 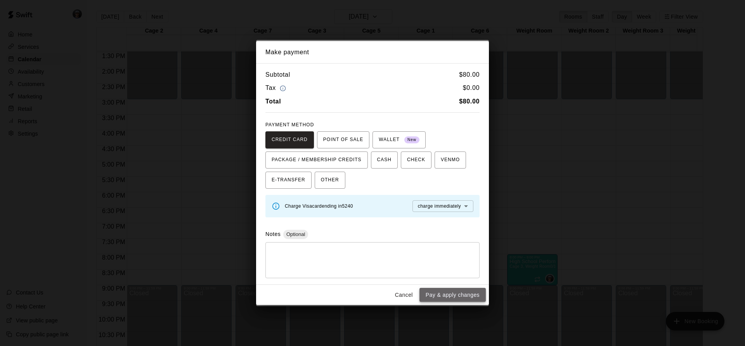 I want to click on button: OTHER, so click(x=330, y=180).